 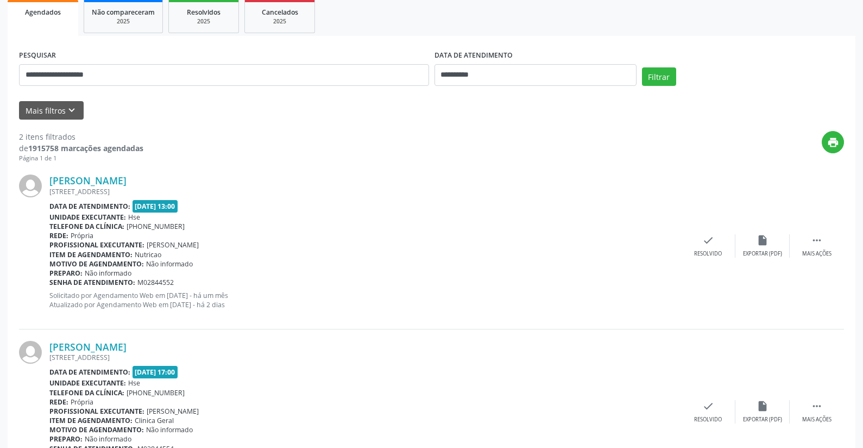 What do you see at coordinates (204, 12) in the screenshot?
I see `span: Resolvidos` at bounding box center [204, 12].